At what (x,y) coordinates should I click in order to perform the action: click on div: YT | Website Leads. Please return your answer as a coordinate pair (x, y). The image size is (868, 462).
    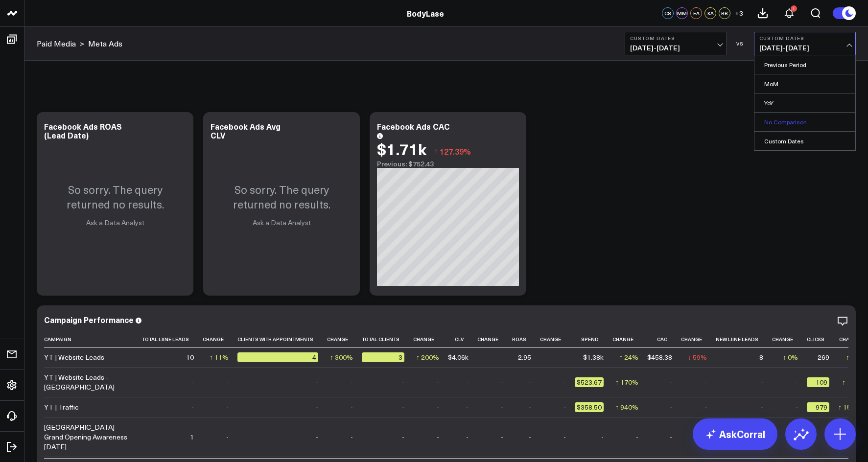
    Looking at the image, I should click on (74, 357).